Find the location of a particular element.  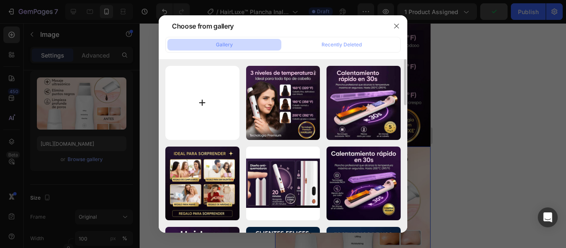

div: Gallery is located at coordinates (224, 45).